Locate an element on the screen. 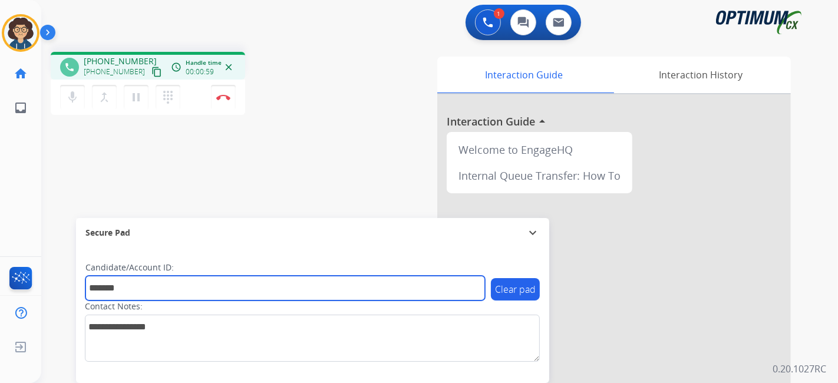 This screenshot has width=838, height=383. span: 00:00:59 is located at coordinates (200, 72).